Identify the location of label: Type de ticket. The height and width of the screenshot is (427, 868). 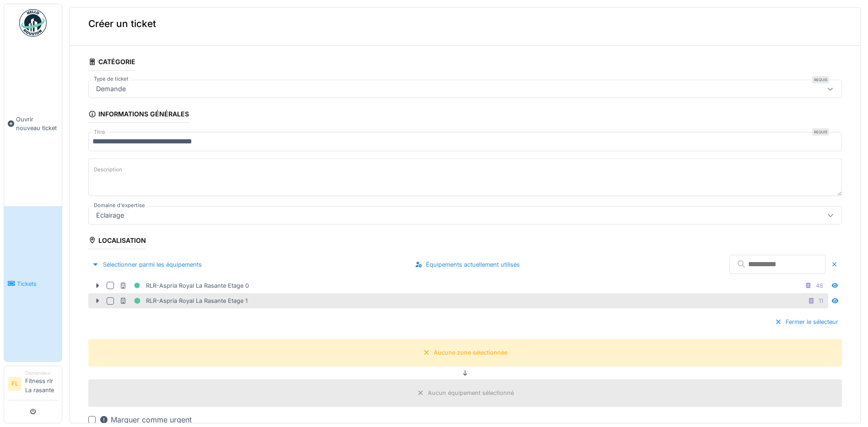
(111, 79).